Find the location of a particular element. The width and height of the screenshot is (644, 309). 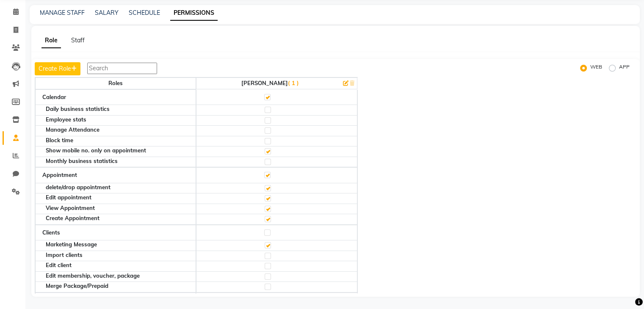

a: MANAGE STAFF is located at coordinates (62, 13).